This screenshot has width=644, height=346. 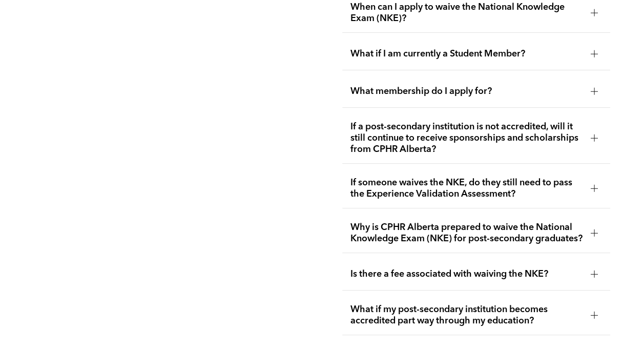 What do you see at coordinates (466, 315) in the screenshot?
I see `span: What if my post-secondary institution becomes accredited part way through my education?` at bounding box center [466, 315].